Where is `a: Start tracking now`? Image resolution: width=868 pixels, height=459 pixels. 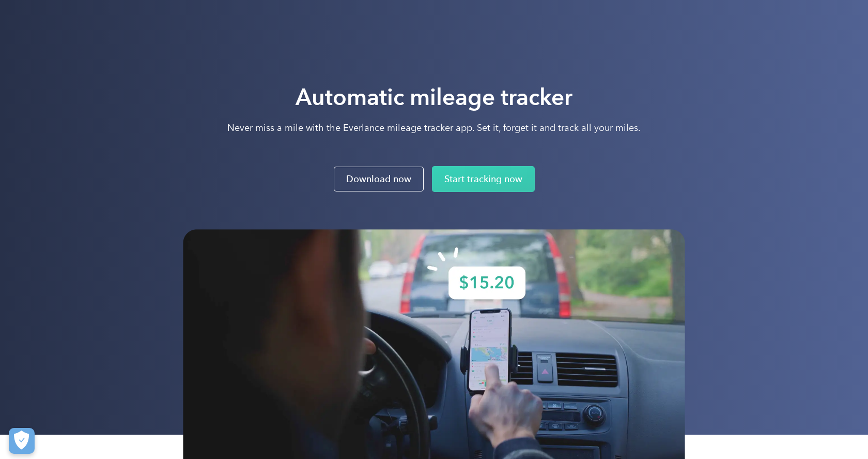
a: Start tracking now is located at coordinates (483, 179).